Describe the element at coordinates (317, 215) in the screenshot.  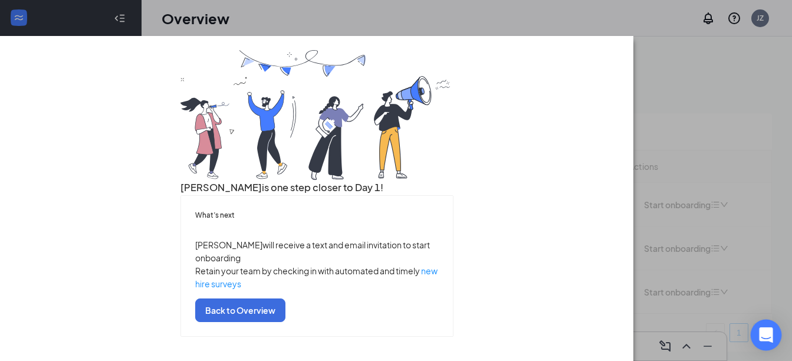
I see `h5: What’s next` at that location.